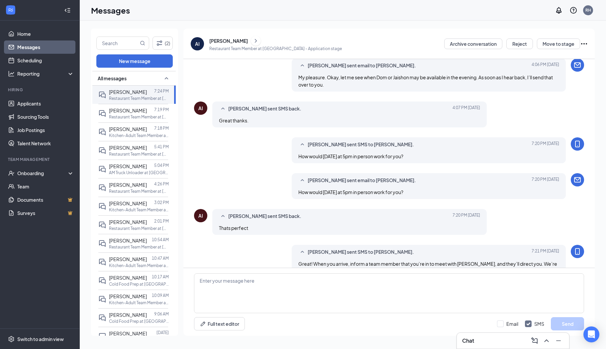  What do you see at coordinates (161, 128) in the screenshot?
I see `p: 7:18 PM` at bounding box center [161, 128].